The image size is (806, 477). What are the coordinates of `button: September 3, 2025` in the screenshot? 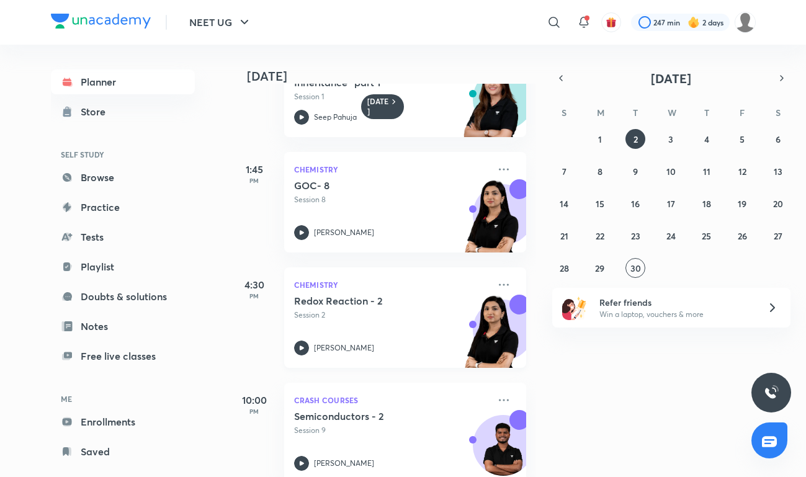 It's located at (671, 139).